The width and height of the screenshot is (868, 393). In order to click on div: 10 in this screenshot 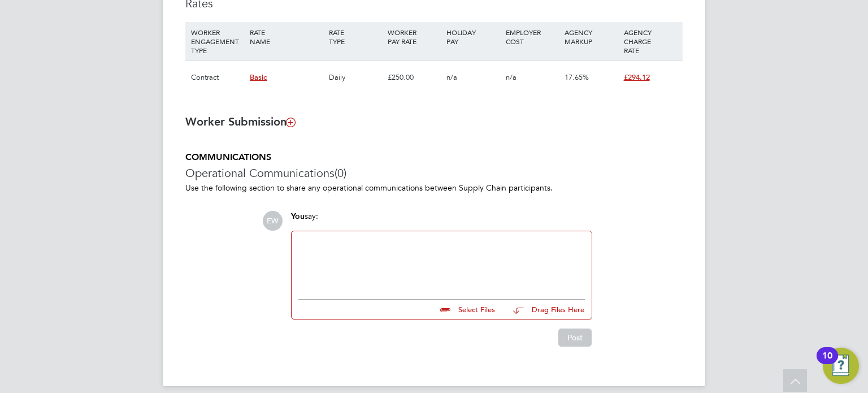, I will do `click(827, 363)`.